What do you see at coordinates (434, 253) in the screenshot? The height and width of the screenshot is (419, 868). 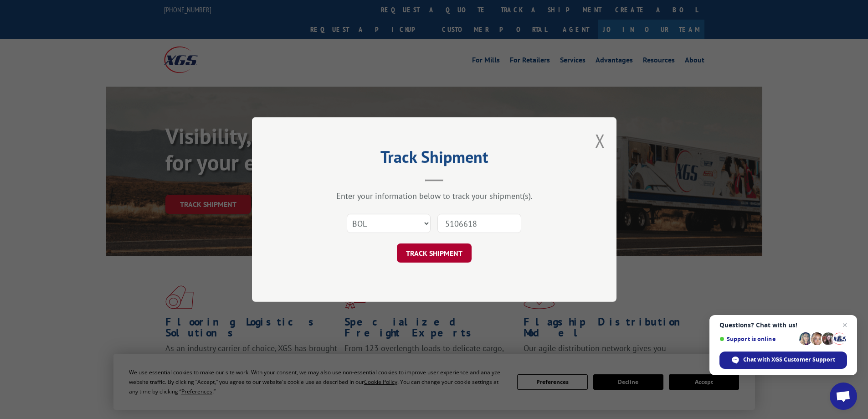 I see `button: TRACK SHIPMENT` at bounding box center [434, 253].